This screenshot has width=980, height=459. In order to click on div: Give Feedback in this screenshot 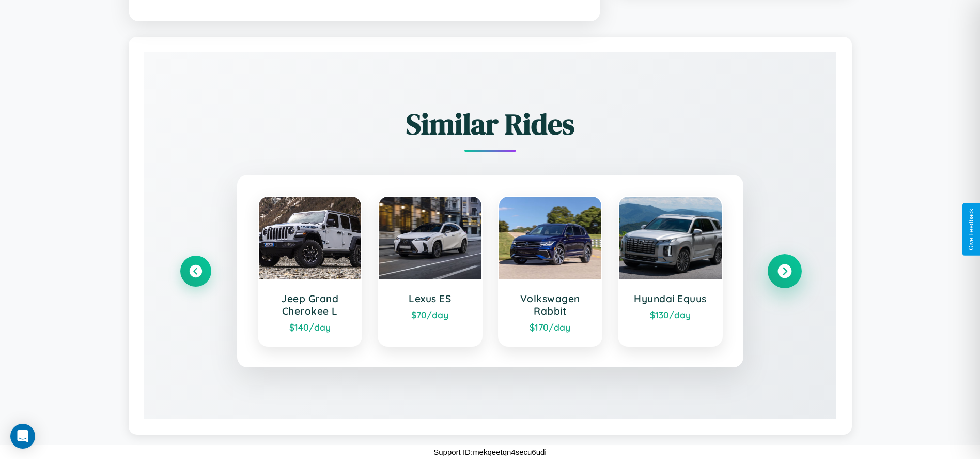, I will do `click(972, 229)`.